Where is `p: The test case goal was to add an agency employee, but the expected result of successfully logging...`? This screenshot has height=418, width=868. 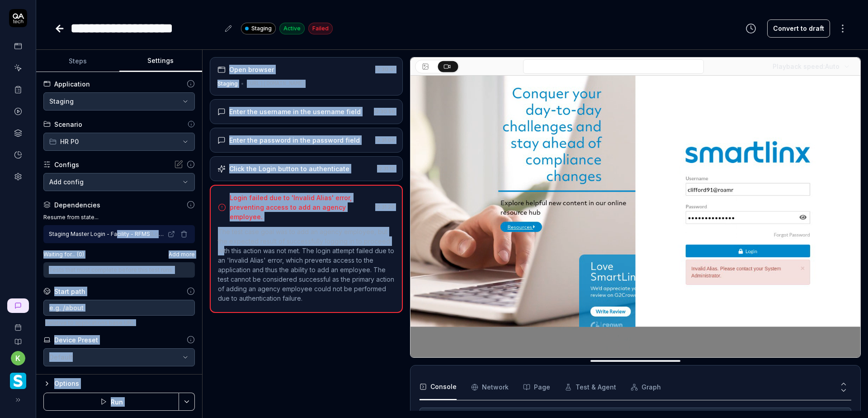
p: The test case goal was to add an agency employee, but the expected result of successfully logging... is located at coordinates (306, 265).